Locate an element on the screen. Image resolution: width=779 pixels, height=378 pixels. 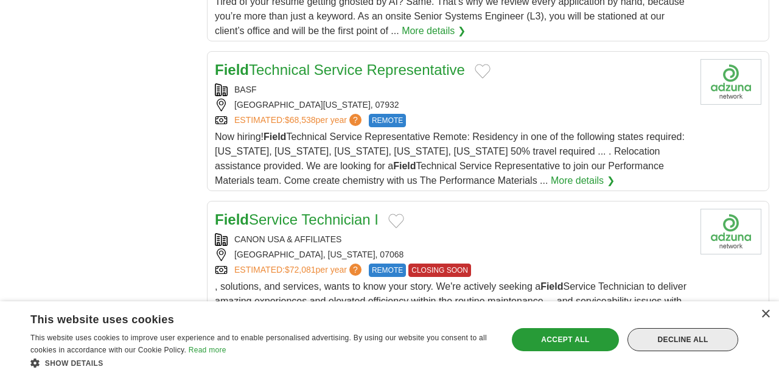
div: CANON USA & AFFILIATES is located at coordinates (453, 239).